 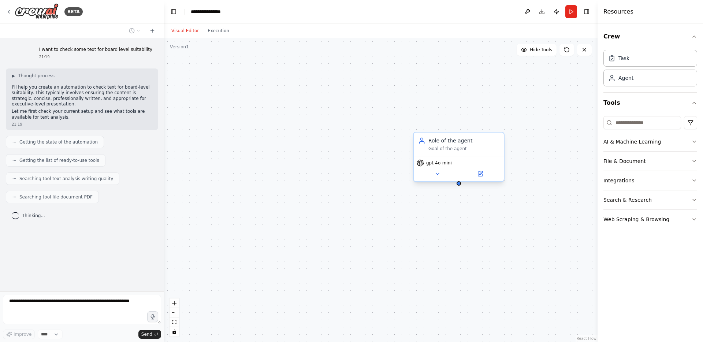 I want to click on button: File & Document, so click(x=650, y=161).